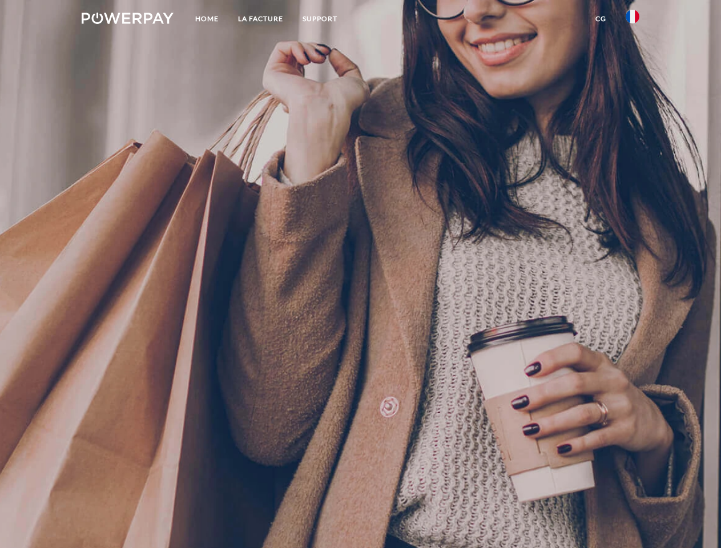 This screenshot has height=548, width=721. What do you see at coordinates (632, 17) in the screenshot?
I see `img: fr` at bounding box center [632, 17].